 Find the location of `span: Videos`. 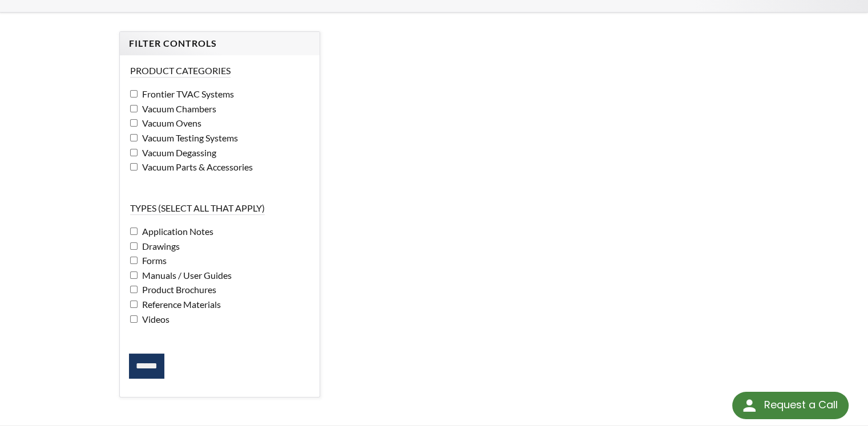

span: Videos is located at coordinates (154, 319).